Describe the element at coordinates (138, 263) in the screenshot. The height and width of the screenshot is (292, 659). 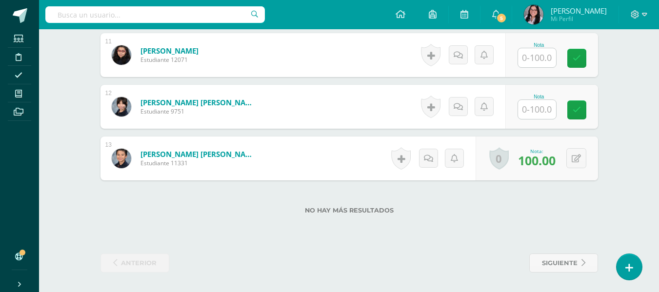
I see `span: anterior` at that location.